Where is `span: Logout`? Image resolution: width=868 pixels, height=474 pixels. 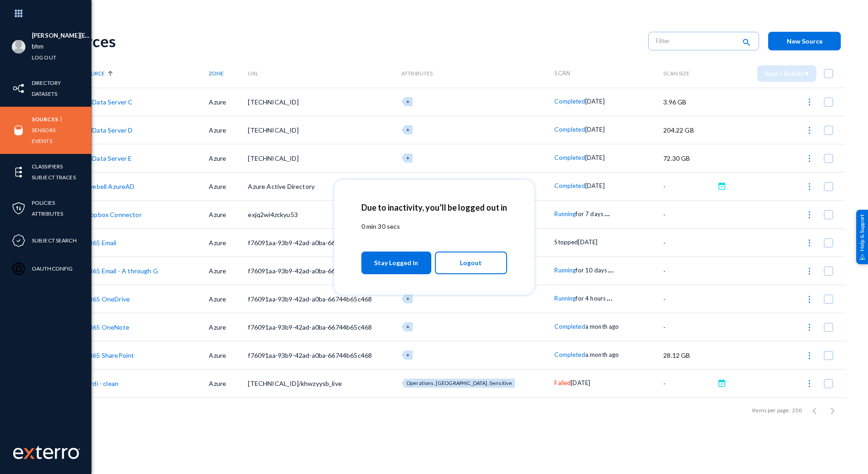
span: Logout is located at coordinates (471, 263).